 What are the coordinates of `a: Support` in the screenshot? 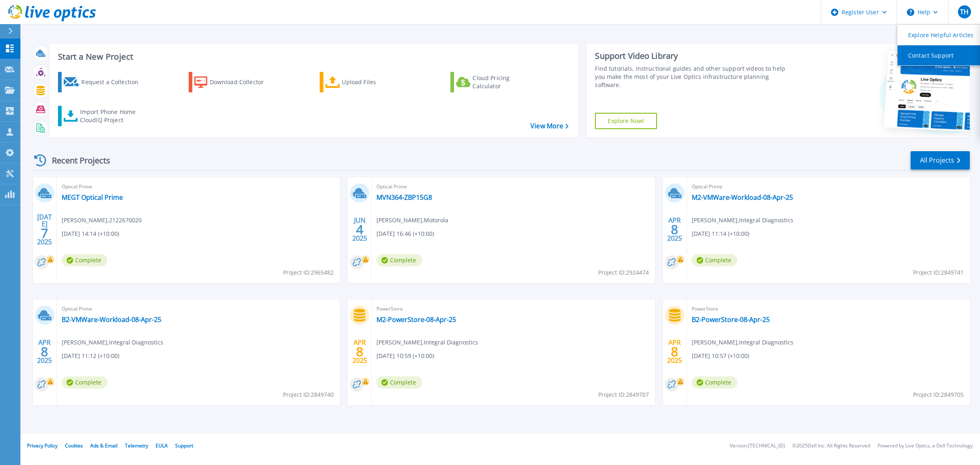 It's located at (185, 445).